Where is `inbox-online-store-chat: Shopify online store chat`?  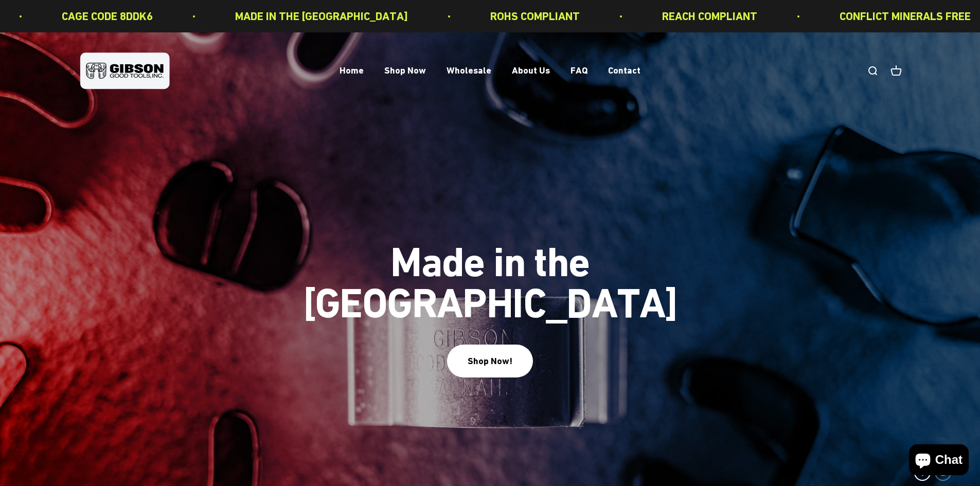
inbox-online-store-chat: Shopify online store chat is located at coordinates (939, 461).